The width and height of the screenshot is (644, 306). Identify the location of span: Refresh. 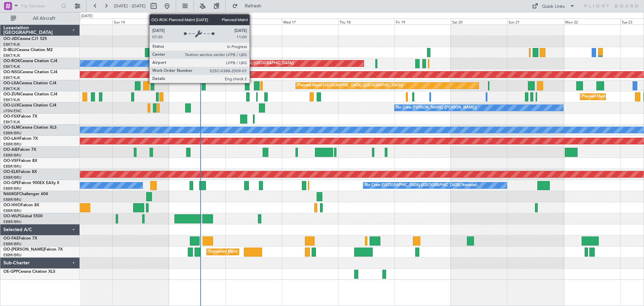
(253, 6).